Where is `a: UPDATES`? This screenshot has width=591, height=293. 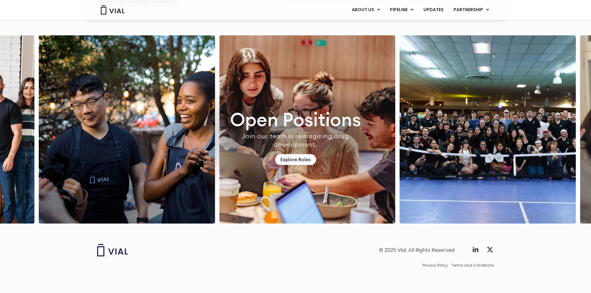
a: UPDATES is located at coordinates (434, 10).